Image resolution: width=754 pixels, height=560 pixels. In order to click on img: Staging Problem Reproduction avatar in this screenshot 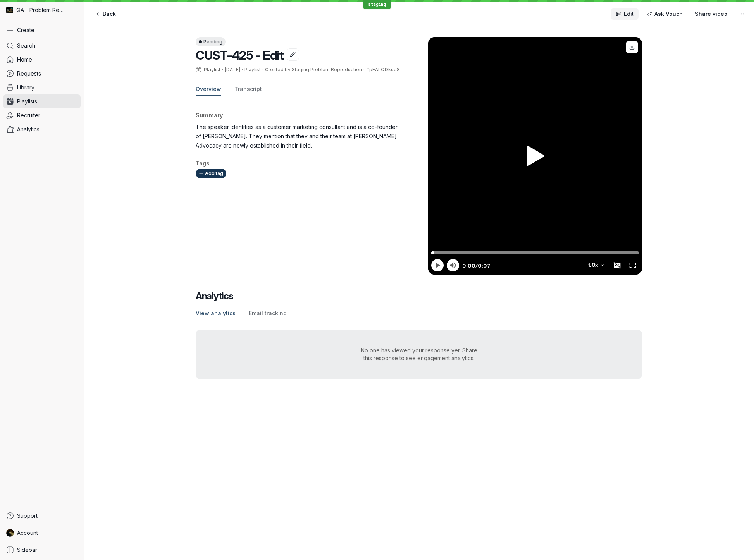, I will do `click(10, 533)`.